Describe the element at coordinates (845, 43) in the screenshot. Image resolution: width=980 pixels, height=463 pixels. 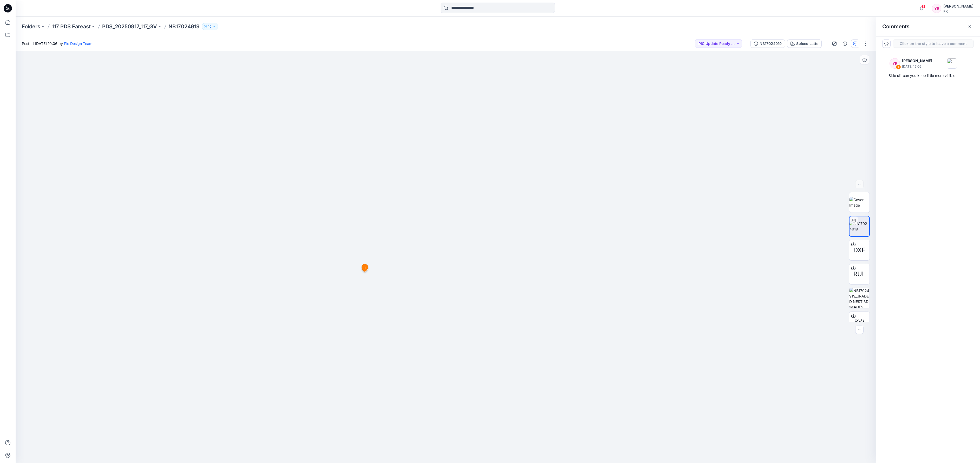
I see `button: Details` at that location.